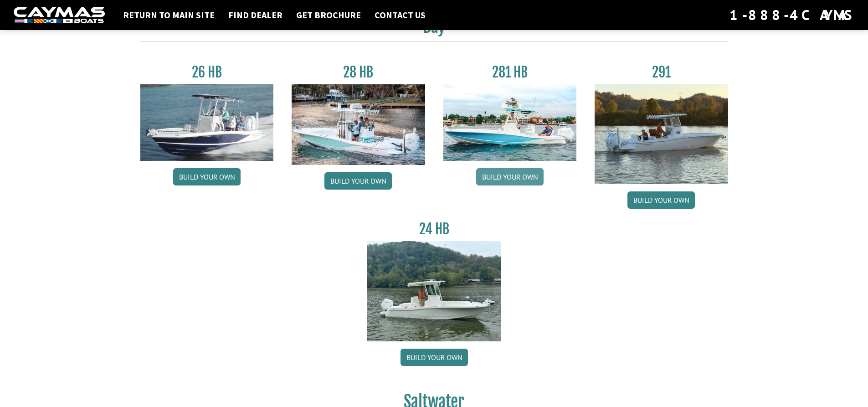 This screenshot has height=407, width=868. What do you see at coordinates (434, 229) in the screenshot?
I see `h3: 24 HB` at bounding box center [434, 229].